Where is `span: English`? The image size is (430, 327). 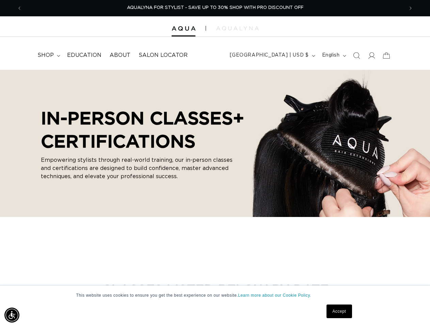
span: English is located at coordinates (331, 55).